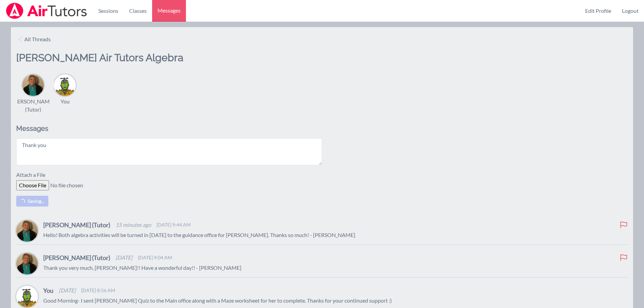 The width and height of the screenshot is (644, 308). Describe the element at coordinates (169, 10) in the screenshot. I see `span: Messages` at that location.